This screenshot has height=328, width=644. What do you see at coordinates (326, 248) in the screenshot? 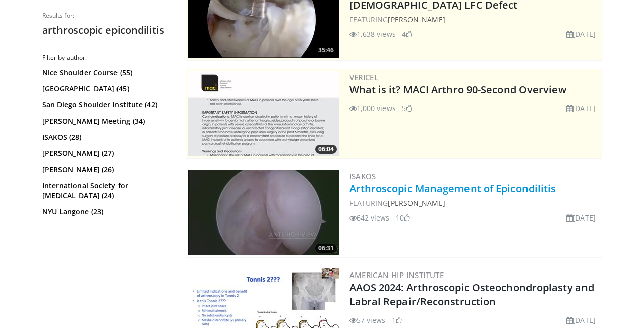
I see `span: 06:31` at bounding box center [326, 248].